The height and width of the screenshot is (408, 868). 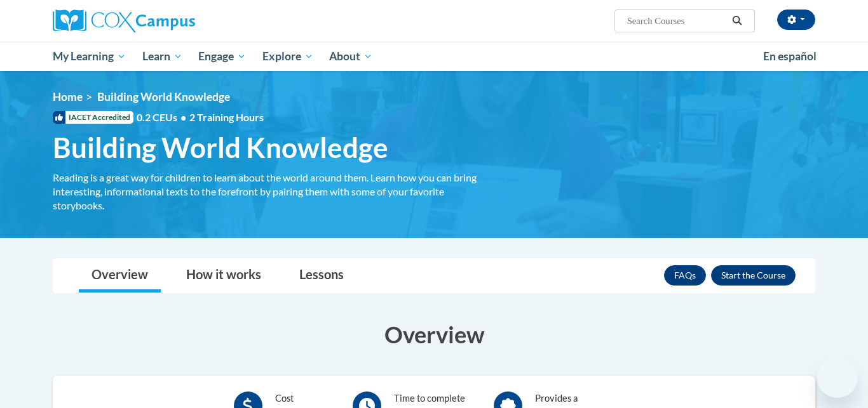 I want to click on img: Cox Campus, so click(x=124, y=21).